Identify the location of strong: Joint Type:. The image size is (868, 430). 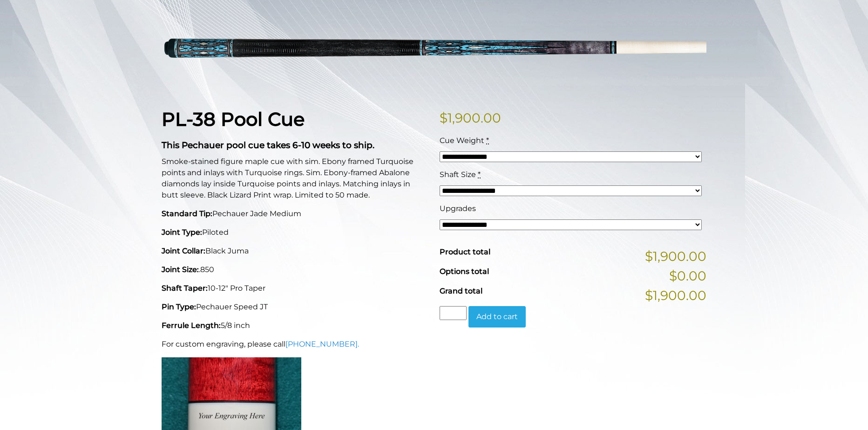
(181, 232).